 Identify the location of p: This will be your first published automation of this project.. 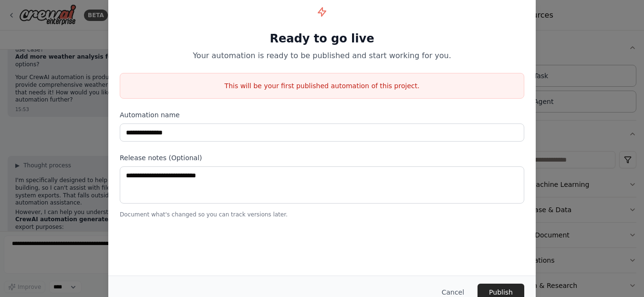
(322, 86).